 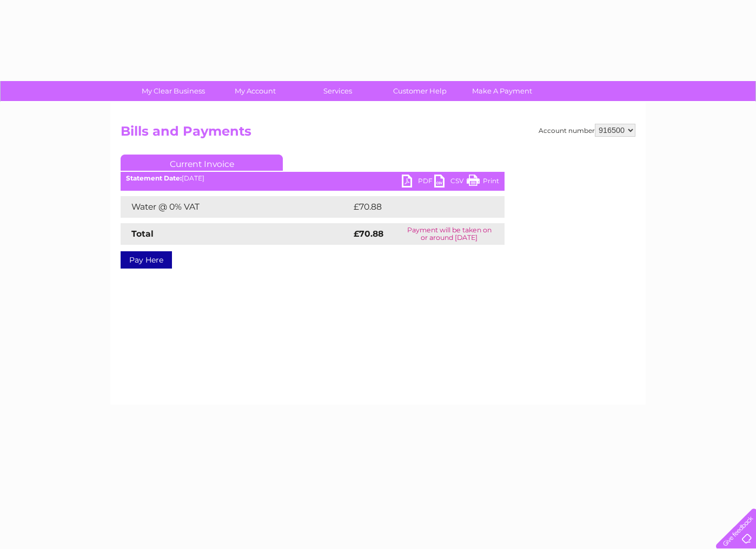 What do you see at coordinates (173, 91) in the screenshot?
I see `a: My Clear Business` at bounding box center [173, 91].